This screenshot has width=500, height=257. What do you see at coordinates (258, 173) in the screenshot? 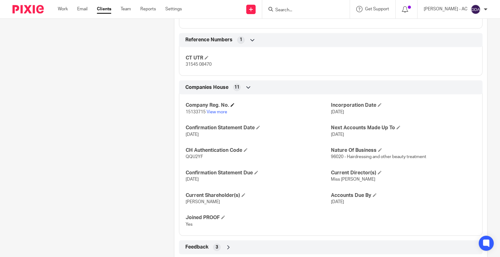
I see `h4: Confirmation Statement Due` at bounding box center [258, 173].